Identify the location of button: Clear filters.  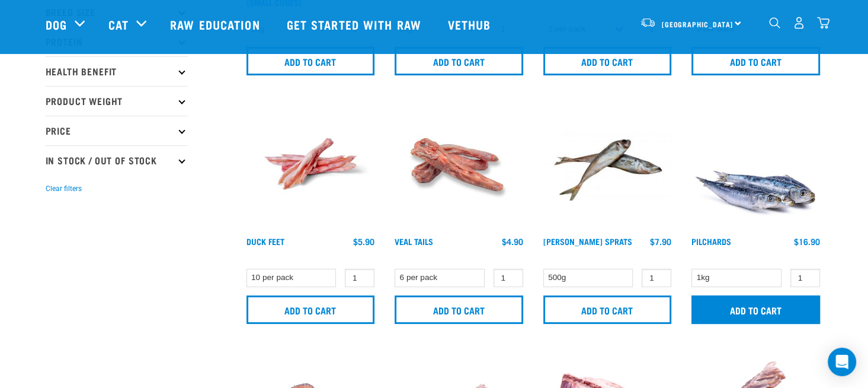
(64, 188).